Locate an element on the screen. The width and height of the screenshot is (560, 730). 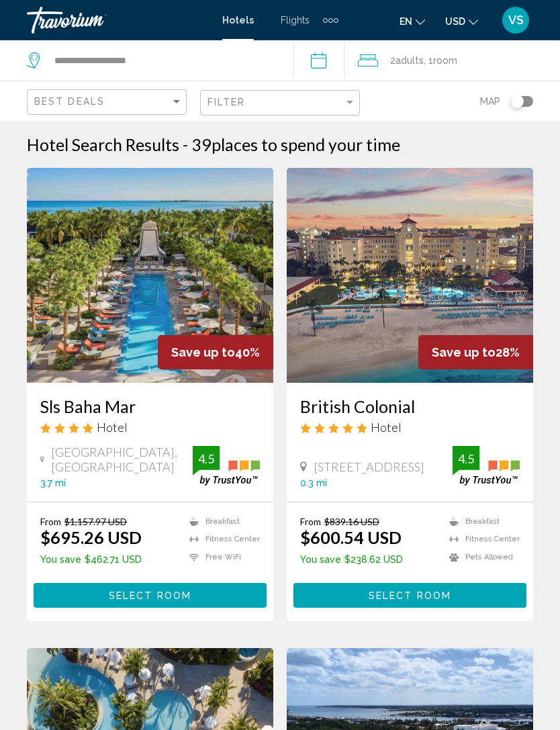
div: 40% is located at coordinates (215, 352).